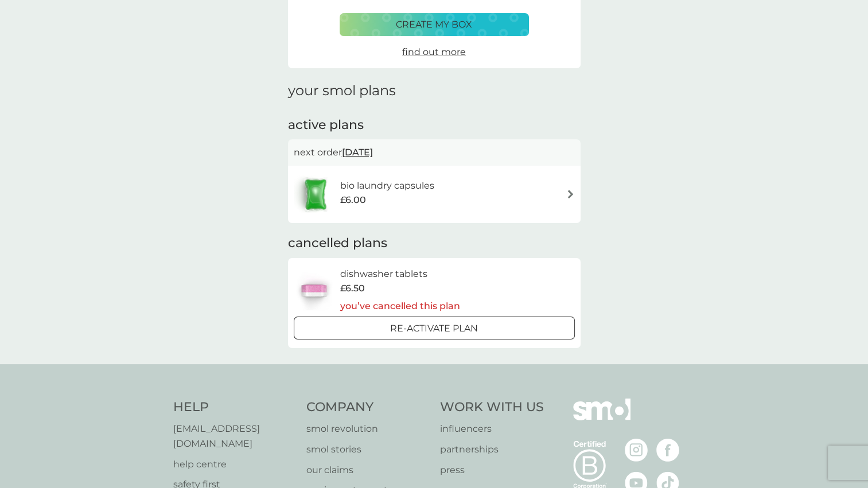 The image size is (868, 488). I want to click on h6: bio laundry capsules, so click(387, 186).